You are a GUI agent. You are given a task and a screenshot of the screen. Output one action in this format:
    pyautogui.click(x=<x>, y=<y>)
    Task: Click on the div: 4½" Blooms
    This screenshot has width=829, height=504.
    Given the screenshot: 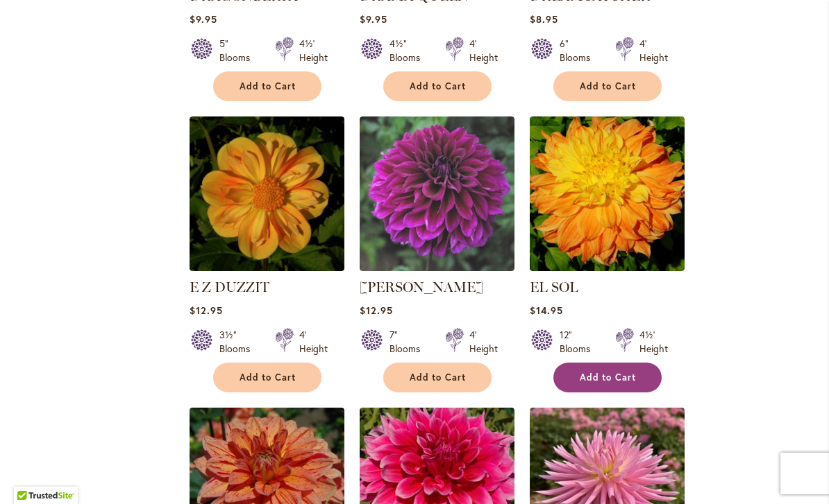 What is the action you would take?
    pyautogui.click(x=409, y=51)
    